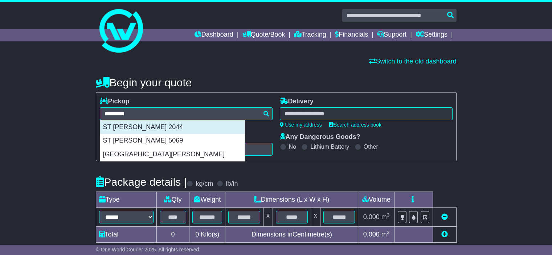 The image size is (552, 255). Describe the element at coordinates (186, 114) in the screenshot. I see `typeahead: Please provide city` at that location.